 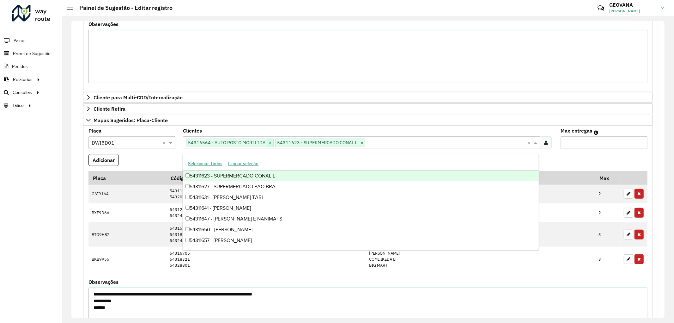 I want to click on span: Consultas, so click(x=22, y=92).